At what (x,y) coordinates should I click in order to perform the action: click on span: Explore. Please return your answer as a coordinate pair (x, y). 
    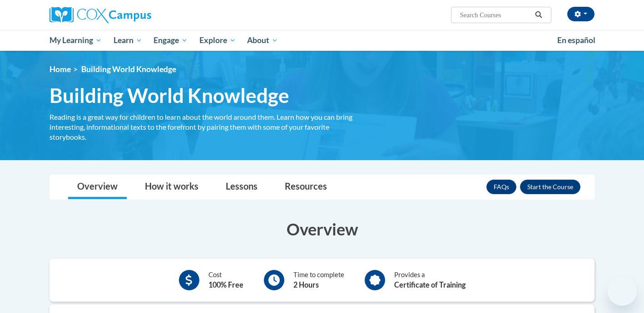
    Looking at the image, I should click on (218, 40).